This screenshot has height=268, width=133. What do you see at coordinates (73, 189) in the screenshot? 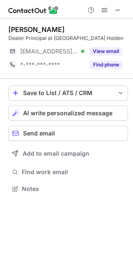
I see `span: Notes` at bounding box center [73, 189].